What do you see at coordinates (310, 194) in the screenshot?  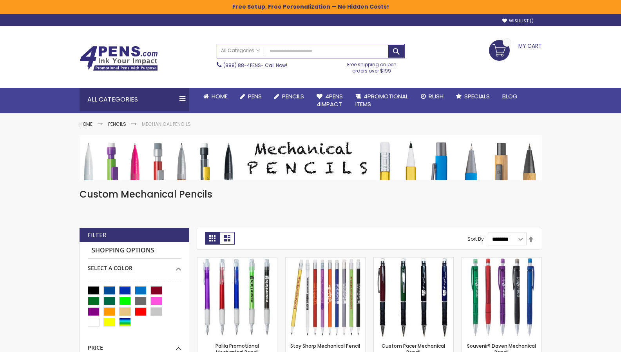 I see `h1: Custom Mechanical Pencils` at bounding box center [310, 194].